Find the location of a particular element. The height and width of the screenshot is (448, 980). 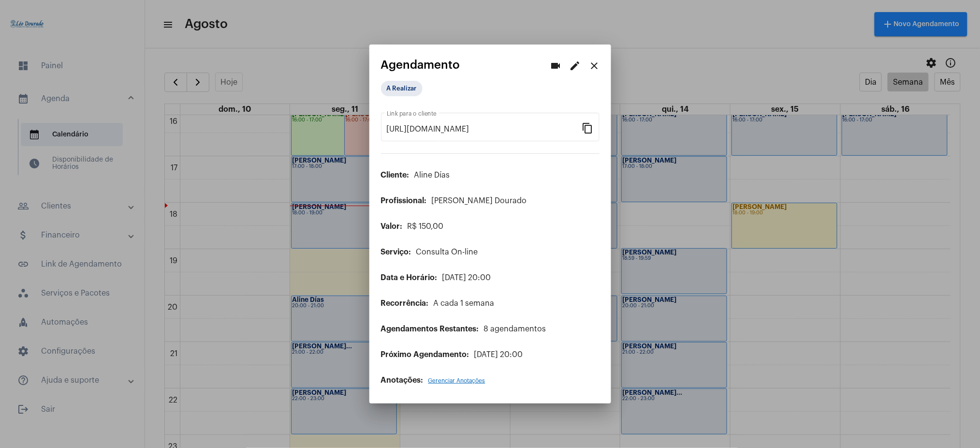

span: Recorrência: is located at coordinates (405, 303).